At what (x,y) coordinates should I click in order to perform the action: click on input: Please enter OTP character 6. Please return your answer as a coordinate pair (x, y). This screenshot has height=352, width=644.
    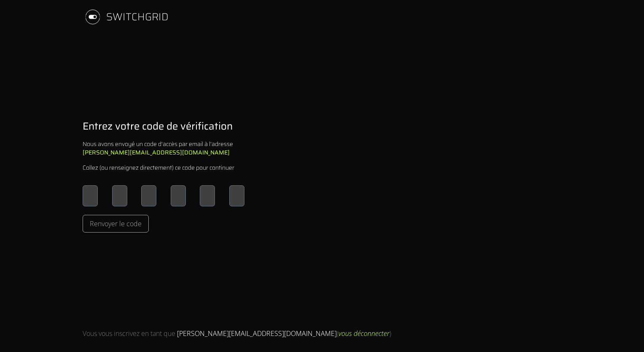
    Looking at the image, I should click on (237, 196).